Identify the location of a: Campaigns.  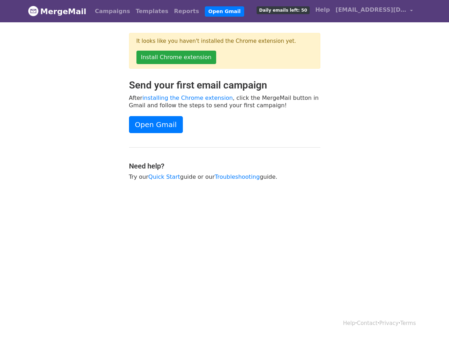
(112, 11).